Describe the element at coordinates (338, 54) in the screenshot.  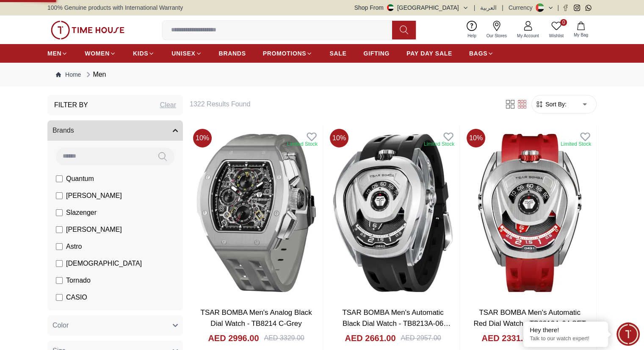
I see `a: SALE` at that location.